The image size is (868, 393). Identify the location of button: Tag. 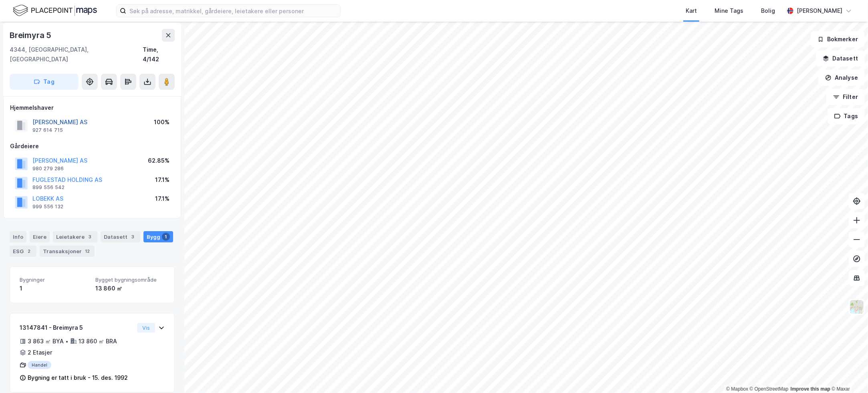
(44, 82).